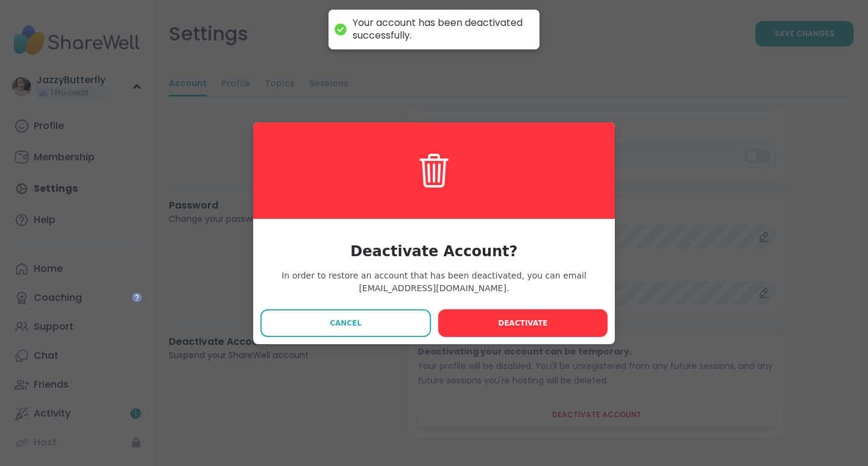 The image size is (868, 466). I want to click on span: Cancel, so click(346, 323).